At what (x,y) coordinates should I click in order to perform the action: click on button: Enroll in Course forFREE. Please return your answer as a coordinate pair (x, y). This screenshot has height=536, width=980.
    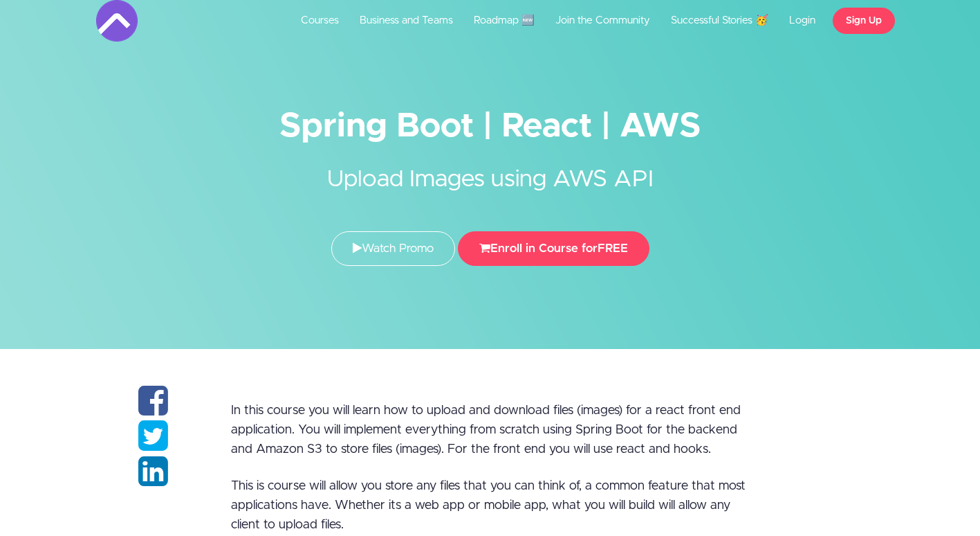
    Looking at the image, I should click on (554, 249).